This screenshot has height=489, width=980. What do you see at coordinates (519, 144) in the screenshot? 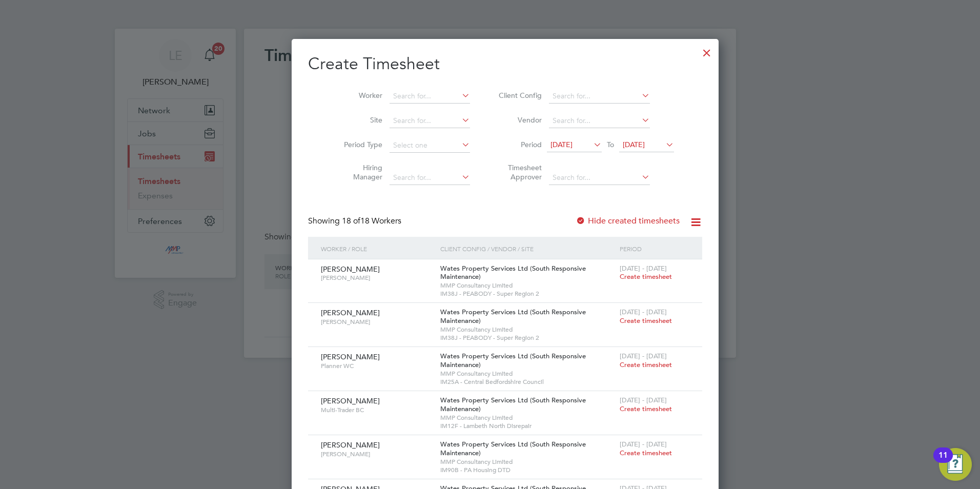
I see `label: Period` at bounding box center [519, 144].